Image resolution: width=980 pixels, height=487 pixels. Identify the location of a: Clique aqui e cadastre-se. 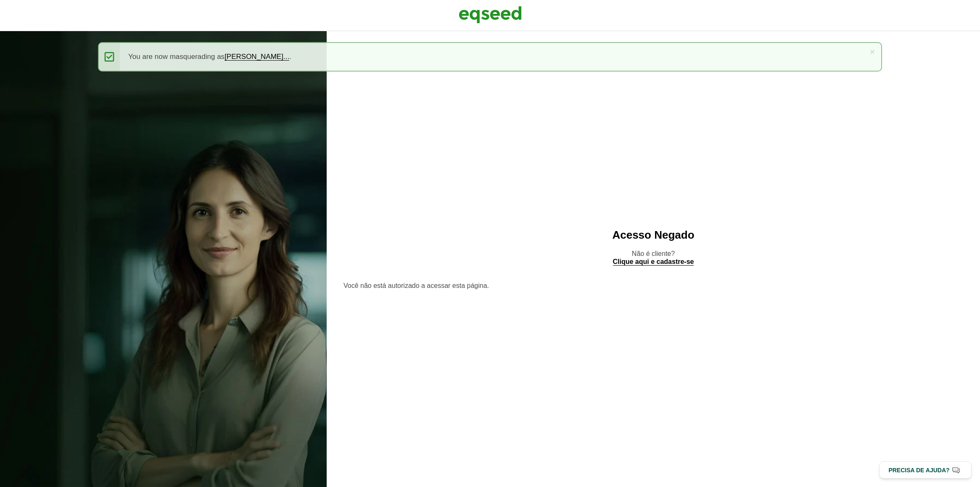
(653, 261).